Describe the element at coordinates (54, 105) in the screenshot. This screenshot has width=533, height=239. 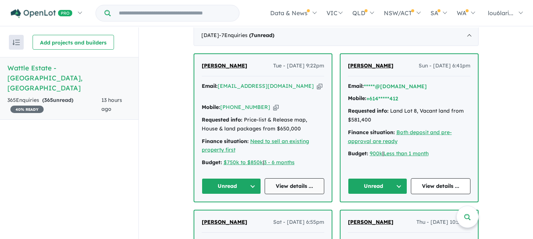
I see `div: 365 Enquir ies` at that location.